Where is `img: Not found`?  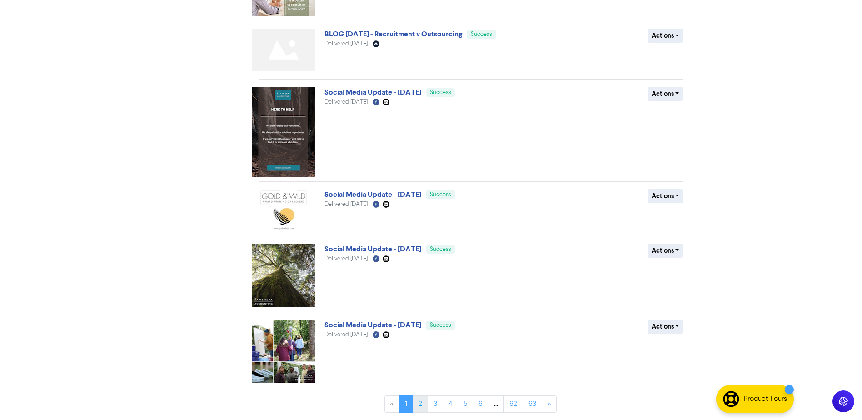
img: Not found is located at coordinates (283, 50).